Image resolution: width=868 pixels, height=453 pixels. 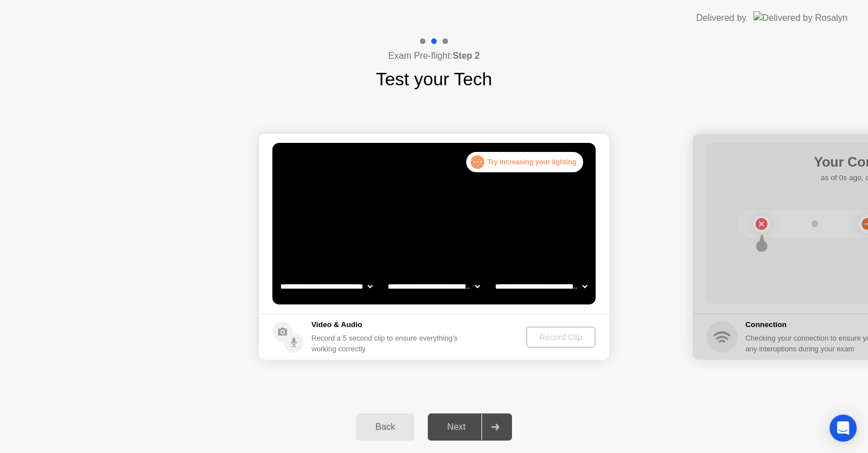 What do you see at coordinates (434, 79) in the screenshot?
I see `h1: Test your Tech` at bounding box center [434, 79].